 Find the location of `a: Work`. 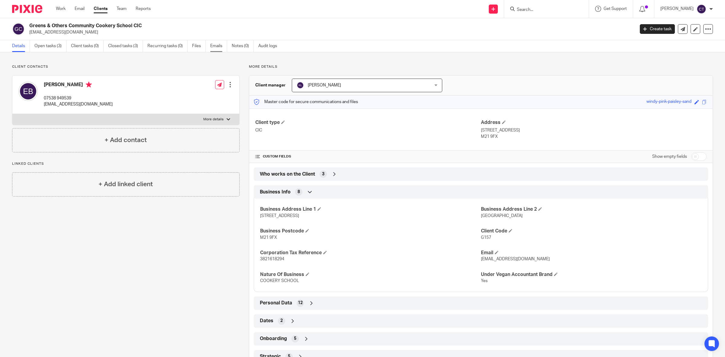

a: Work is located at coordinates (61, 9).